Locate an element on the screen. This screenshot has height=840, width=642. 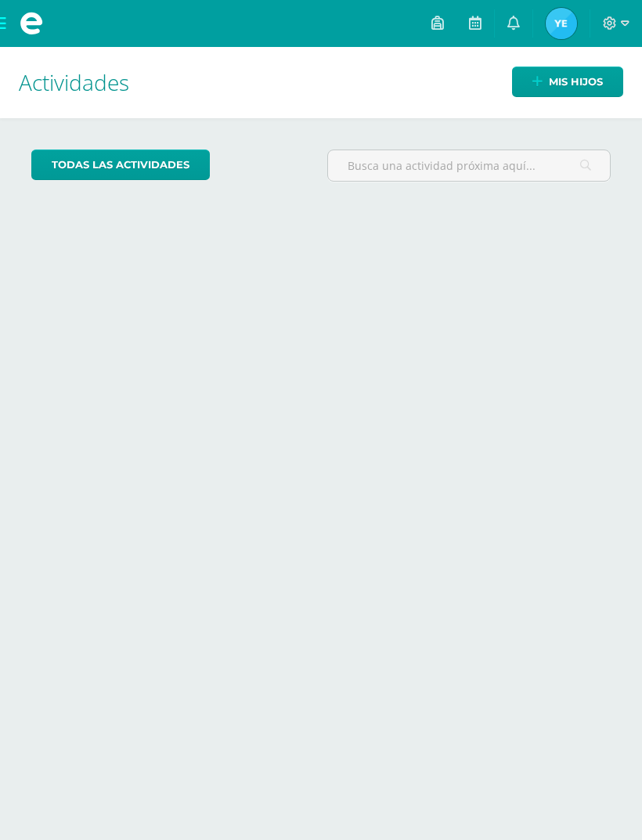
a: todas las Actividades is located at coordinates (120, 164).